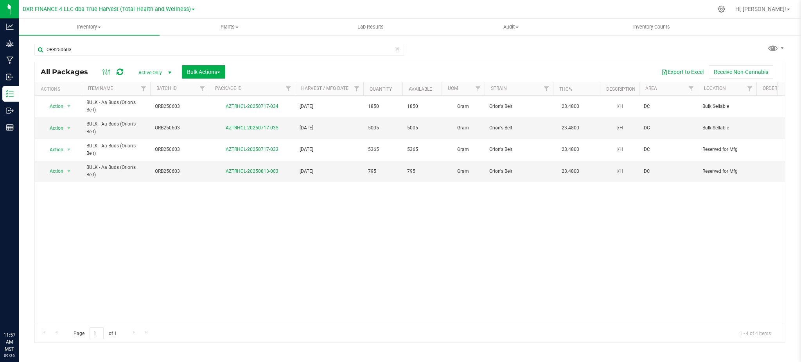 The width and height of the screenshot is (801, 362). Describe the element at coordinates (371, 27) in the screenshot. I see `span: Lab Results` at that location.